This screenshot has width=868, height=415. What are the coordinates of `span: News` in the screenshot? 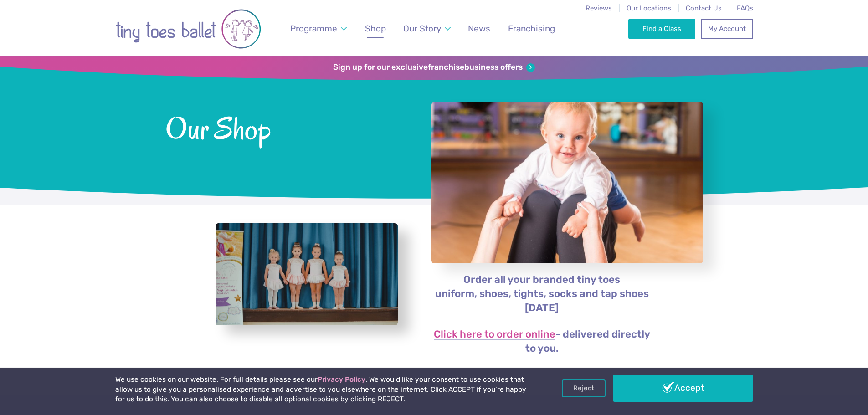 It's located at (479, 28).